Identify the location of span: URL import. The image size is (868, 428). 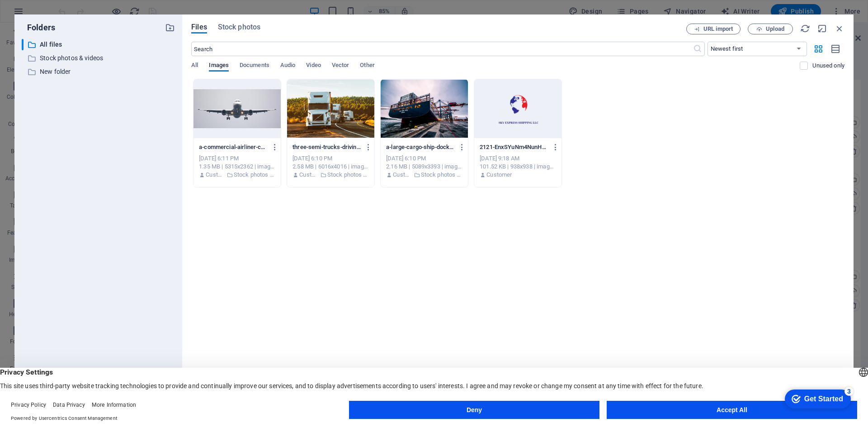
(718, 29).